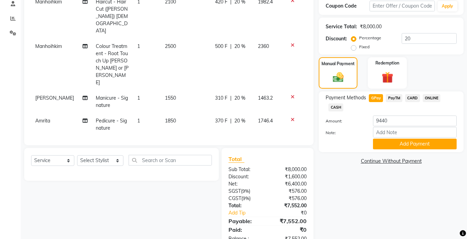  What do you see at coordinates (402, 6) in the screenshot?
I see `input: Enter Offer / Coupon Code` at bounding box center [402, 6].